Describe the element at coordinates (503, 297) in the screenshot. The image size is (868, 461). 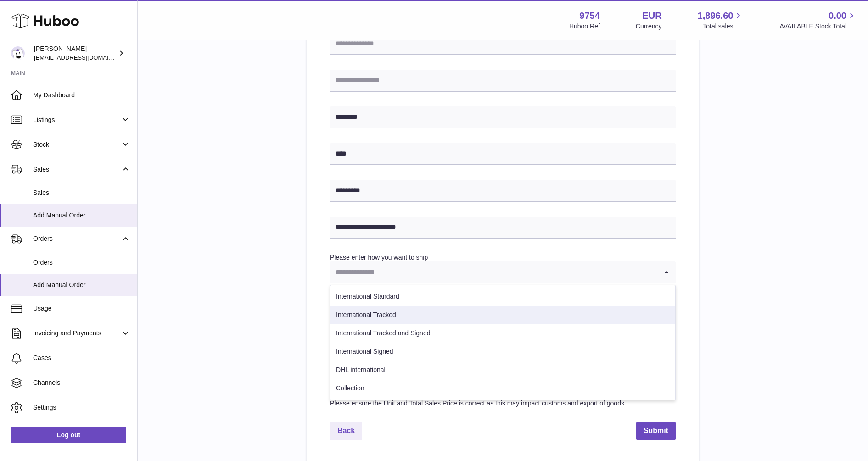
I see `li: International Standard` at that location.